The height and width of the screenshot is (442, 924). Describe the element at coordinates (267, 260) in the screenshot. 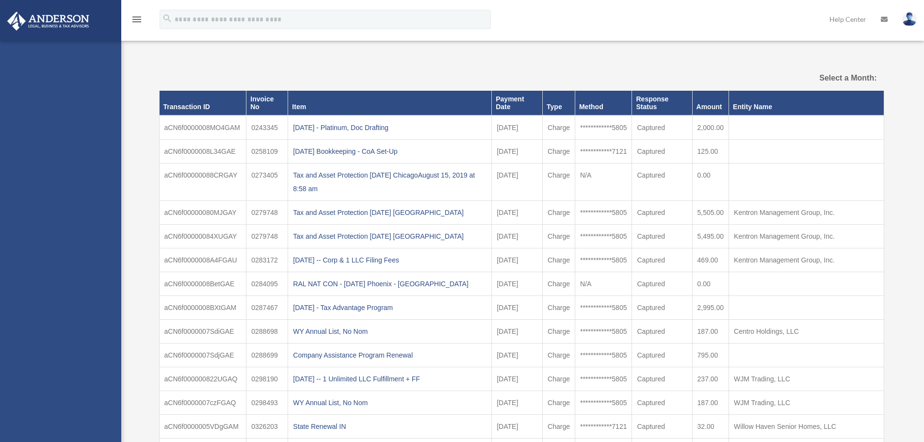

I see `td: 0283172` at that location.